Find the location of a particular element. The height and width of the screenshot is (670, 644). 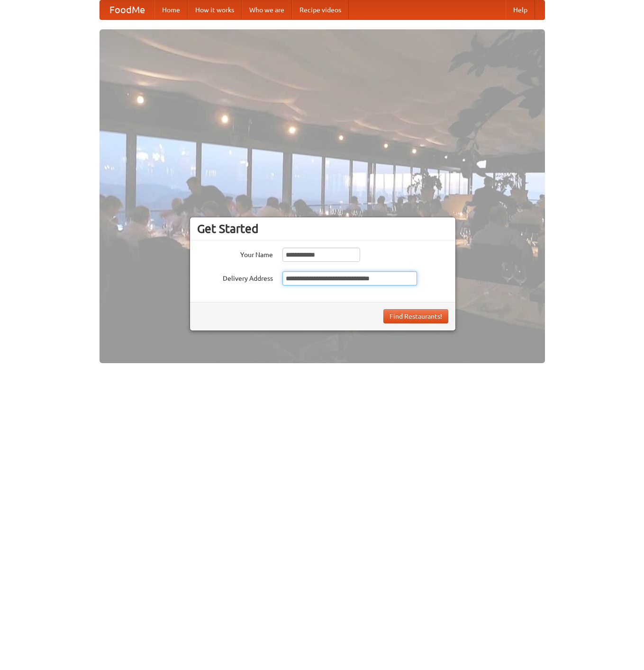

h3: Get Started is located at coordinates (323, 228).